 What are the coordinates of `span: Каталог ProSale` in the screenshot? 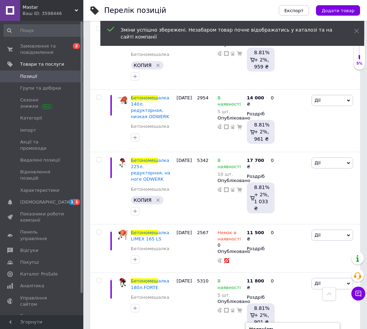 It's located at (39, 274).